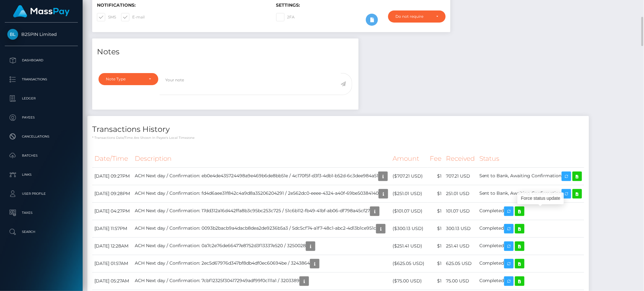 The width and height of the screenshot is (644, 291). I want to click on p: Payees, so click(41, 118).